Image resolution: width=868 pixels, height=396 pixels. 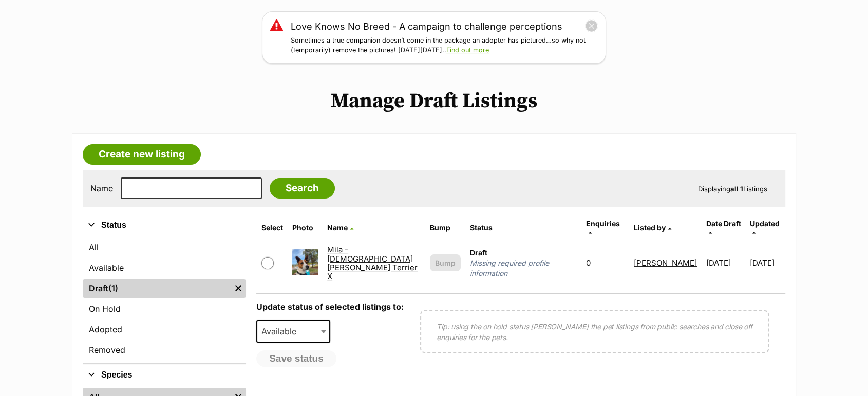 I want to click on span: translation missing: en.admin.listings.index.attributes.date_draft, so click(x=723, y=223).